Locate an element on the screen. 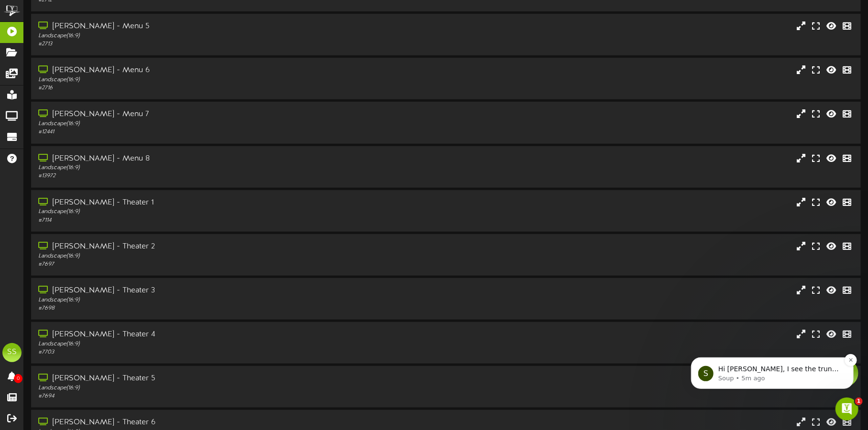  span: 0 is located at coordinates (18, 379).